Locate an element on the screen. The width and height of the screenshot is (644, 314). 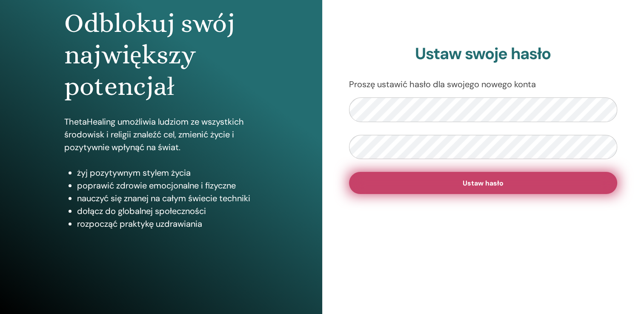
li: poprawić zdrowie emocjonalne i fizyczne is located at coordinates (167, 185).